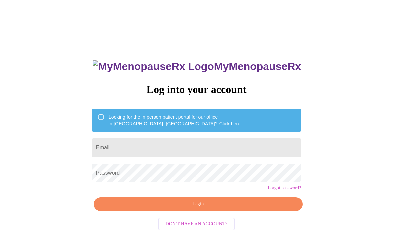 This screenshot has width=393, height=236. Describe the element at coordinates (153, 67) in the screenshot. I see `img: MyMenopauseRx Logo` at that location.